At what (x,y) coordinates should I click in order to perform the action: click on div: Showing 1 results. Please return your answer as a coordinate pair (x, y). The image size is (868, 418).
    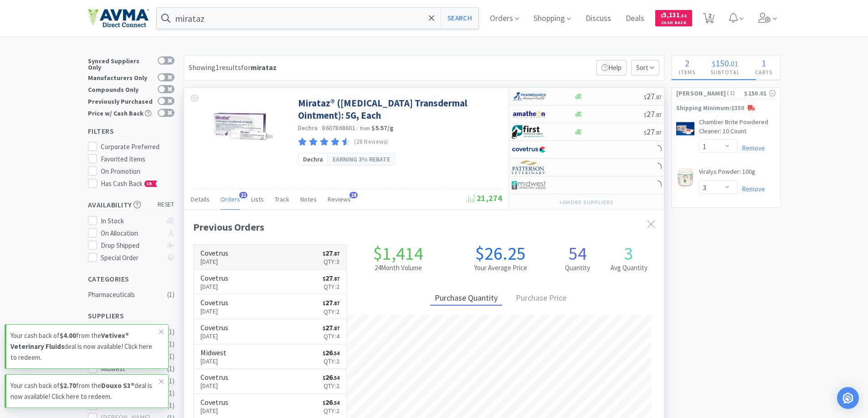
    Looking at the image, I should click on (232, 68).